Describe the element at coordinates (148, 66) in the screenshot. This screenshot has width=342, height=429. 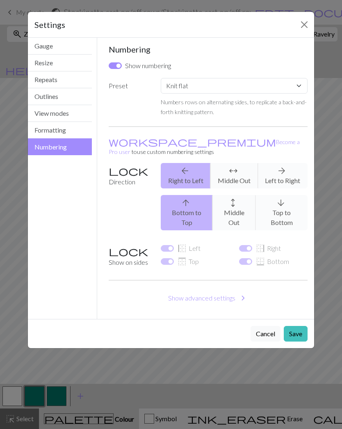
I see `label: Show numbering` at that location.